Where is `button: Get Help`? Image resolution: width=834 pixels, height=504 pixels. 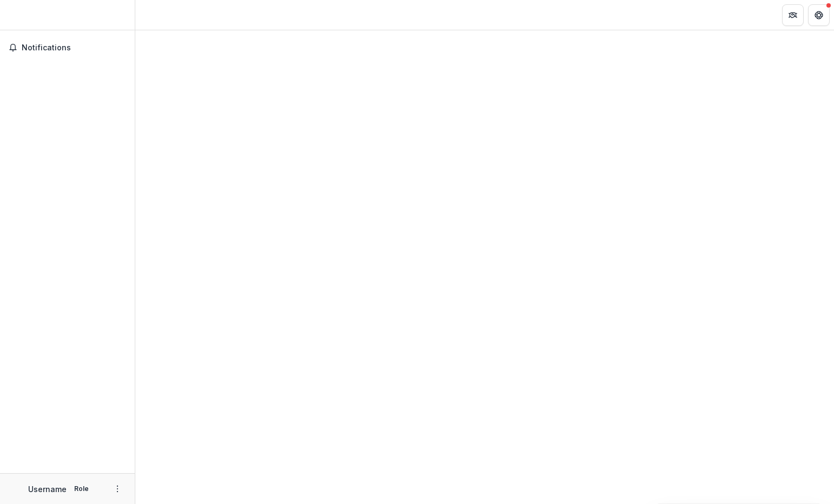 button: Get Help is located at coordinates (819, 15).